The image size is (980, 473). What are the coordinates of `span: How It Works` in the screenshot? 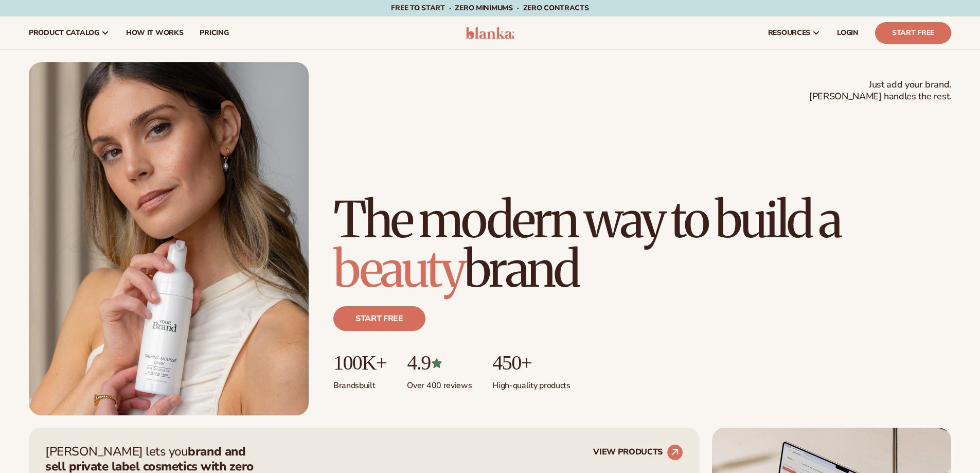 It's located at (155, 33).